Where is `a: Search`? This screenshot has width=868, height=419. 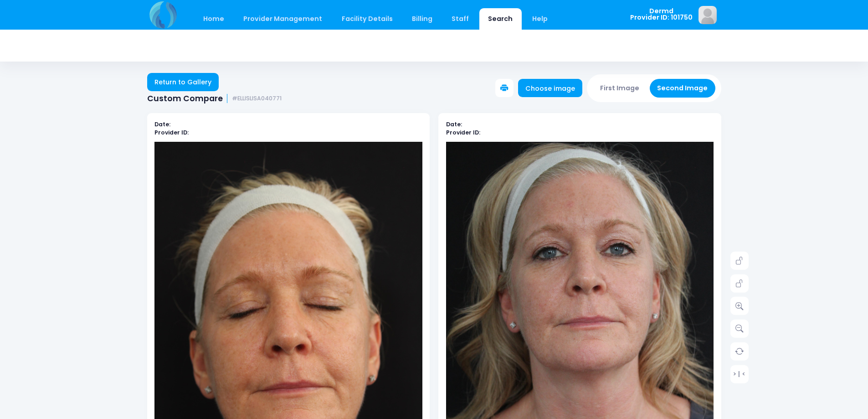 a: Search is located at coordinates (500, 18).